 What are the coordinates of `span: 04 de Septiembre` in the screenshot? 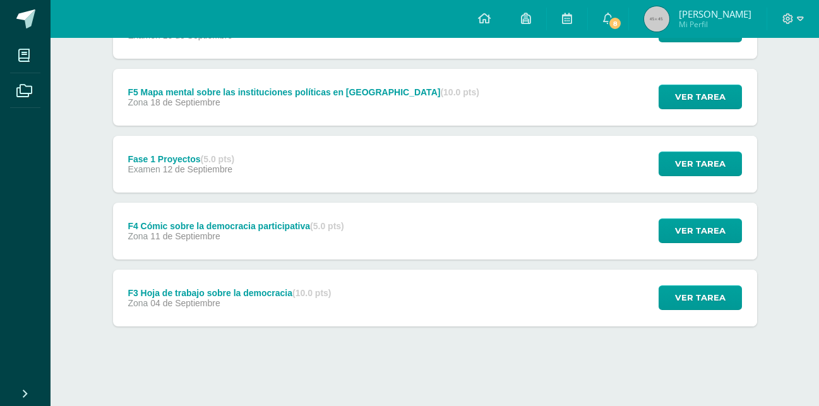 It's located at (185, 303).